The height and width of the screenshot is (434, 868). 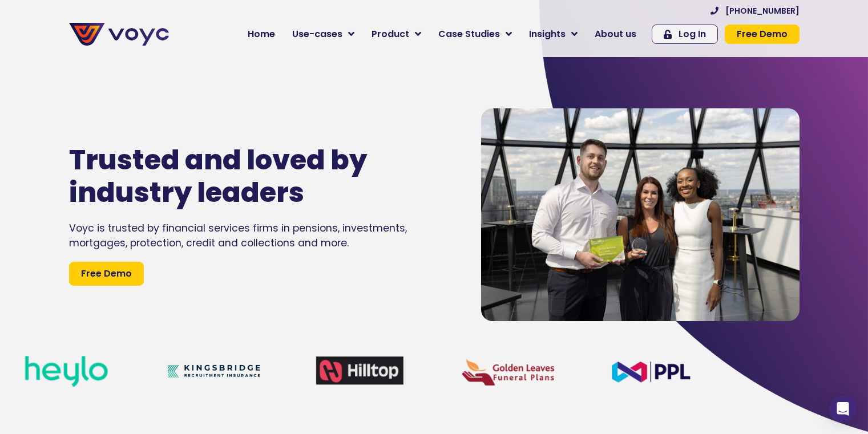 I want to click on div: Voyc is trusted by financial services firms in pensions, investments, mortgages, protection, cred..., so click(x=258, y=235).